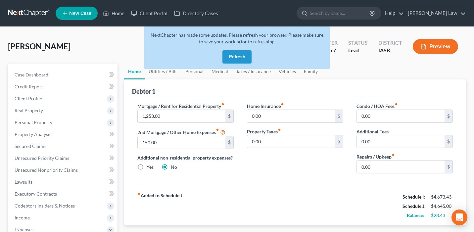 The image size is (474, 232). I want to click on label: Condo / HOA Fees, so click(377, 106).